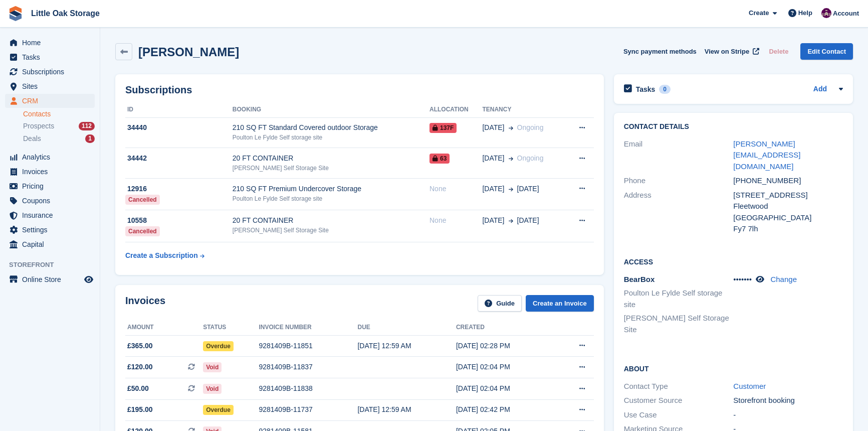 This screenshot has height=431, width=868. What do you see at coordinates (733, 368) in the screenshot?
I see `h2: About` at bounding box center [733, 368].